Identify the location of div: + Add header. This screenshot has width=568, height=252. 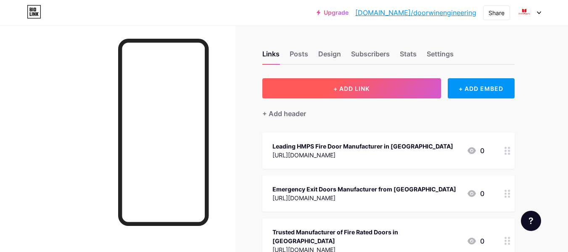
(284, 114).